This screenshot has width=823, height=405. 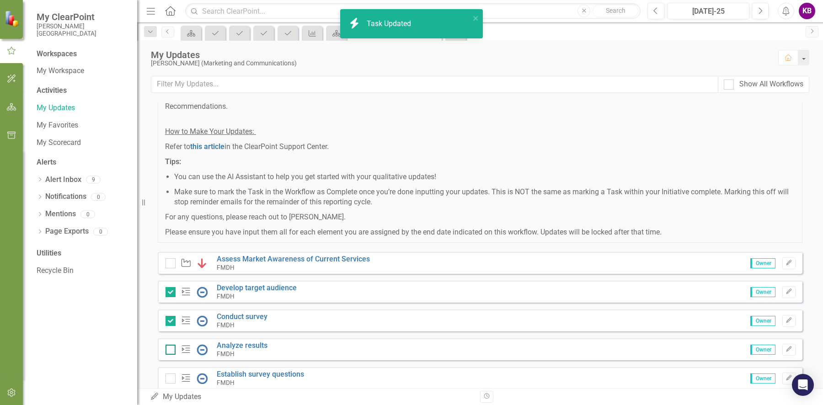 I want to click on span: Tips:, so click(x=173, y=161).